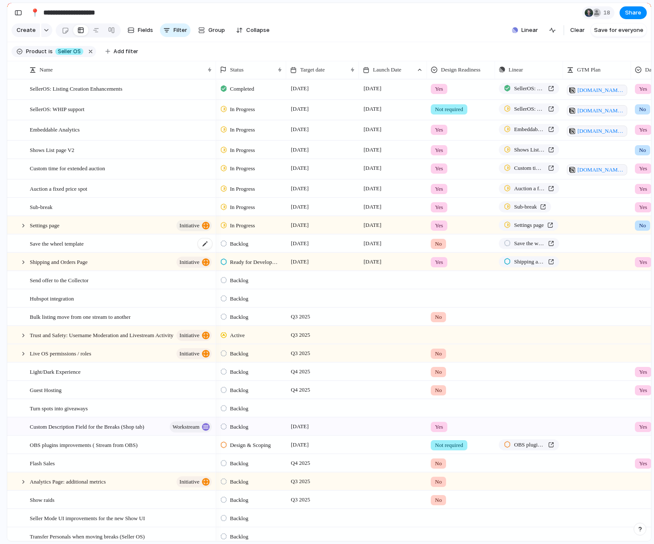  I want to click on span: Completed, so click(242, 89).